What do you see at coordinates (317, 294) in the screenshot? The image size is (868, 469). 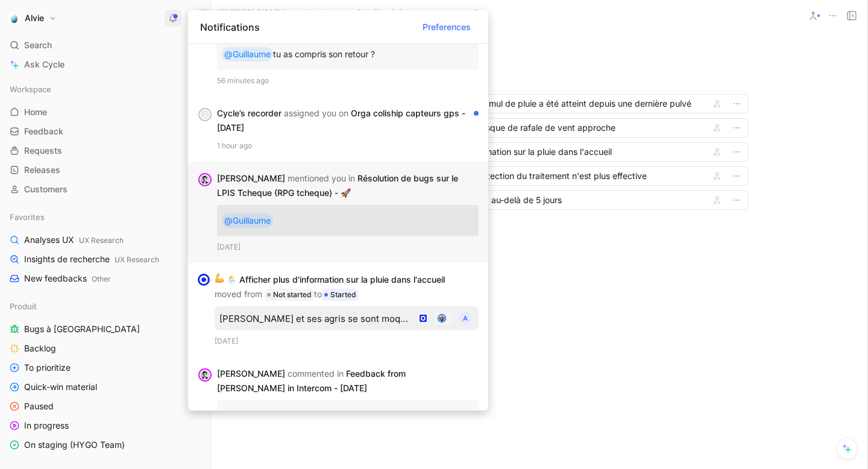 I see `span: to` at bounding box center [317, 294].